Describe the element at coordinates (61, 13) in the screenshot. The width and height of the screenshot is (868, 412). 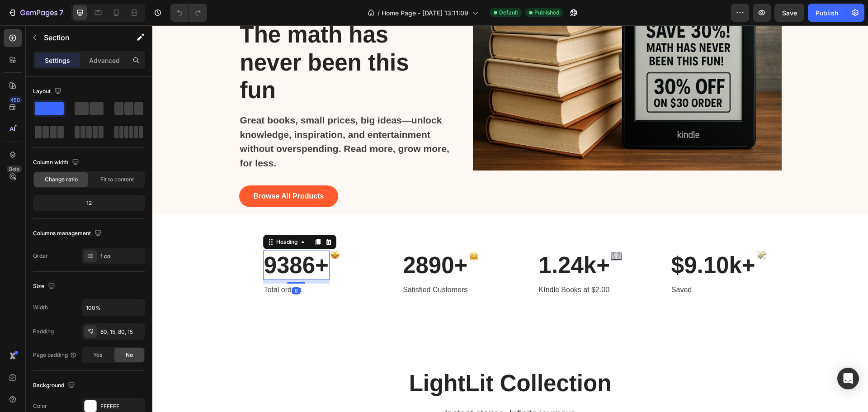
I see `p: 7` at that location.